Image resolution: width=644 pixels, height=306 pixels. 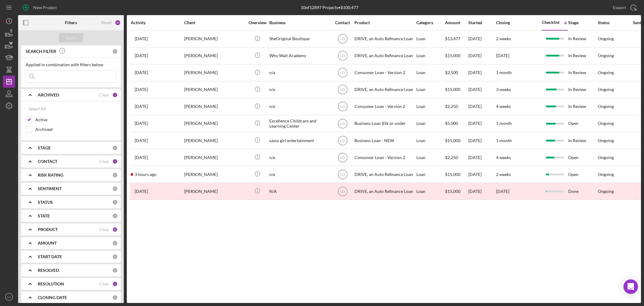 What do you see at coordinates (115, 95) in the screenshot?
I see `div: 1` at bounding box center [115, 95].